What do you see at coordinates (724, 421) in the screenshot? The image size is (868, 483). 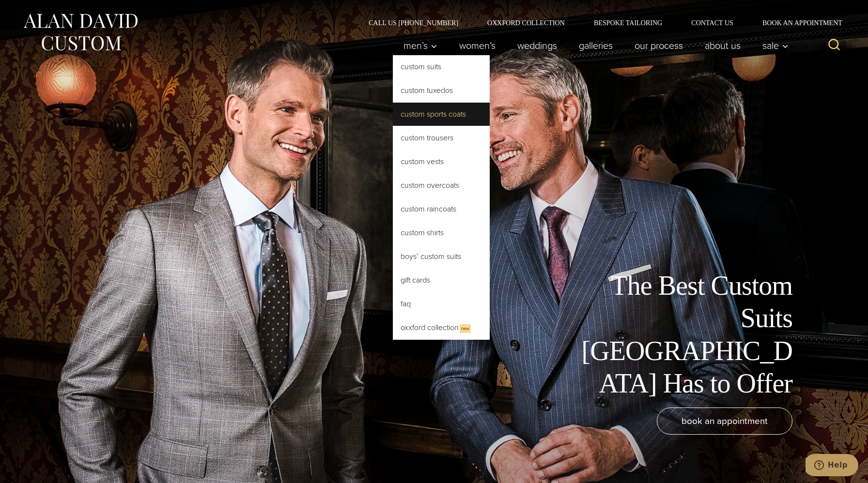 I see `a: book an appointment` at bounding box center [724, 421].